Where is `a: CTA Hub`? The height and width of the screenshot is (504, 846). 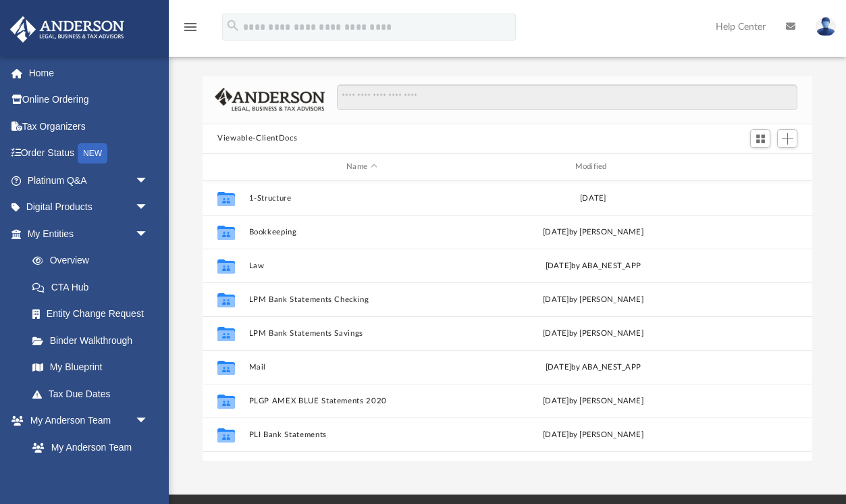 a: CTA Hub is located at coordinates (94, 287).